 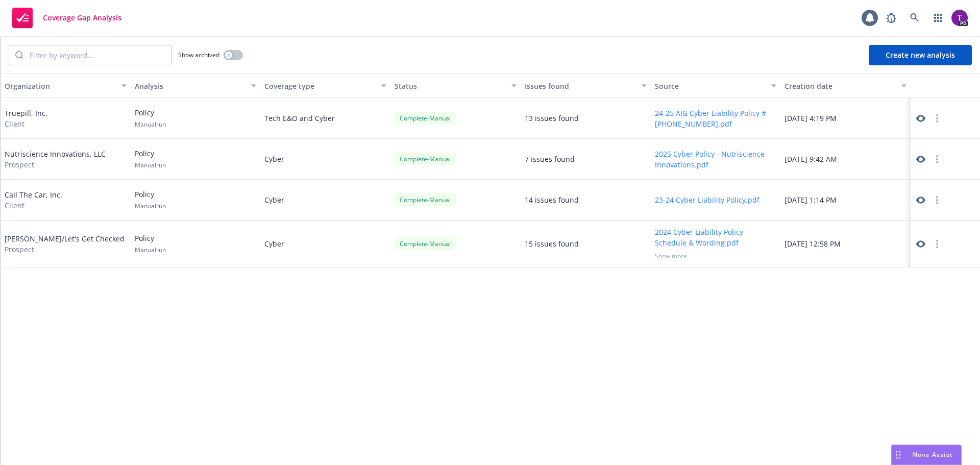 I want to click on div: Analysis, so click(x=190, y=86).